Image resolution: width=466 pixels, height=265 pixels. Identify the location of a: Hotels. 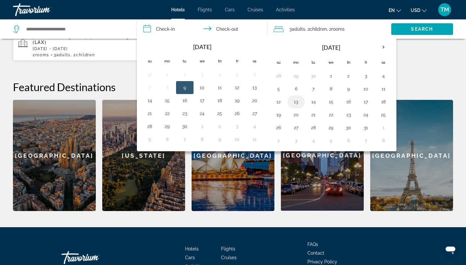
(192, 249).